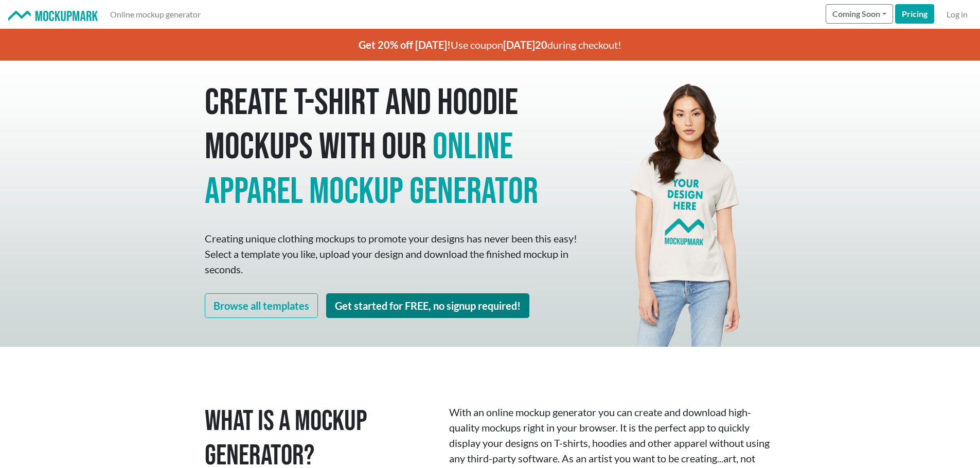 The height and width of the screenshot is (468, 980). What do you see at coordinates (155, 14) in the screenshot?
I see `a: Online mockup generator` at bounding box center [155, 14].